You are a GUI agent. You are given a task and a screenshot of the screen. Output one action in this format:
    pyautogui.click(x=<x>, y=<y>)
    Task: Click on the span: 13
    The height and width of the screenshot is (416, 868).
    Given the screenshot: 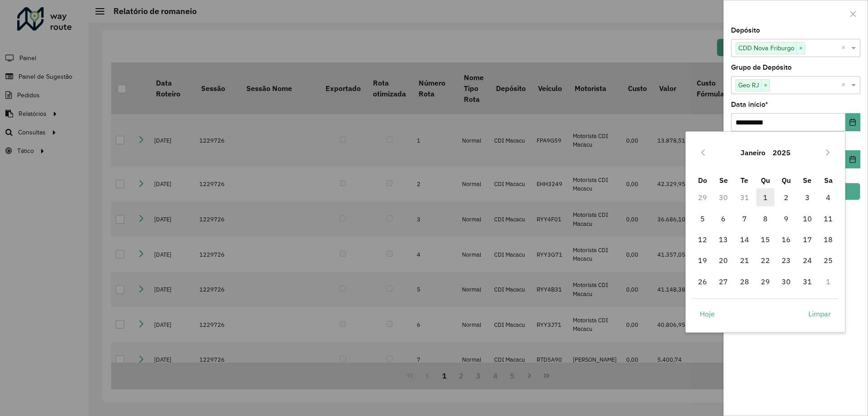 What is the action you would take?
    pyautogui.click(x=723, y=239)
    